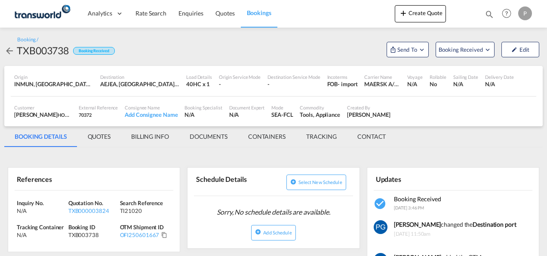 The image size is (547, 256). What do you see at coordinates (40, 227) in the screenshot?
I see `span: Tracking Container` at bounding box center [40, 227].